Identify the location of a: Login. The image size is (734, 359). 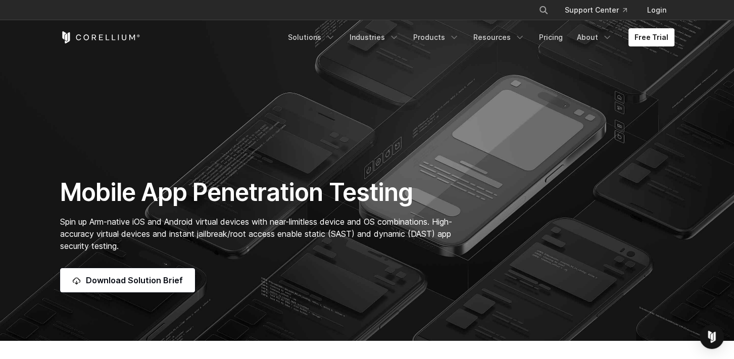
(657, 10).